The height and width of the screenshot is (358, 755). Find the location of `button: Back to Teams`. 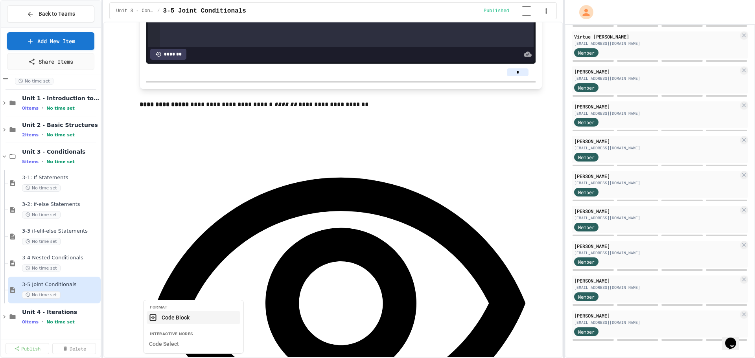

button: Back to Teams is located at coordinates (51, 14).